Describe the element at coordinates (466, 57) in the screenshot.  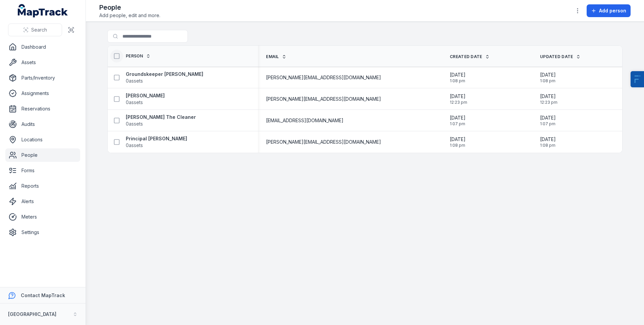
I see `span: Created Date` at that location.